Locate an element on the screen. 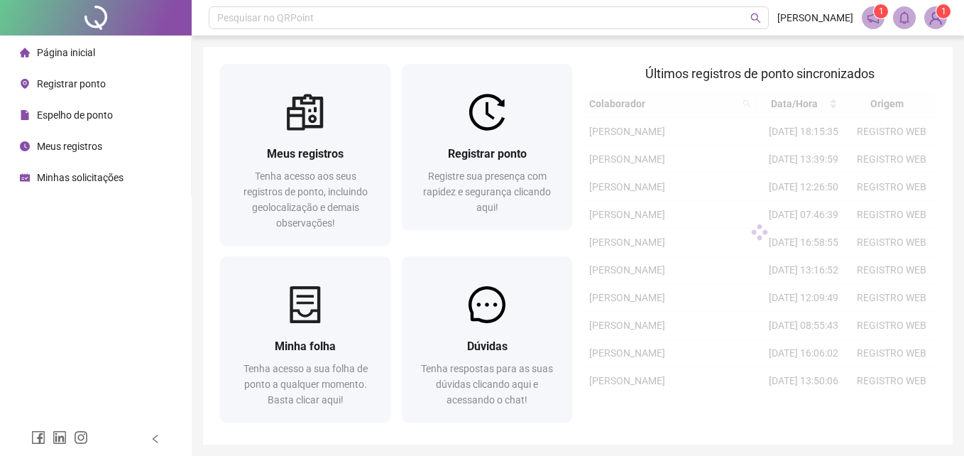  span: Espelho de ponto is located at coordinates (75, 115).